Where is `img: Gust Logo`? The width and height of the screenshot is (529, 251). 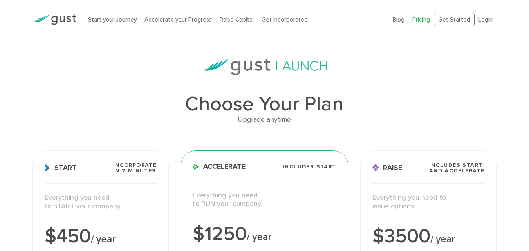 img: Gust Logo is located at coordinates (54, 20).